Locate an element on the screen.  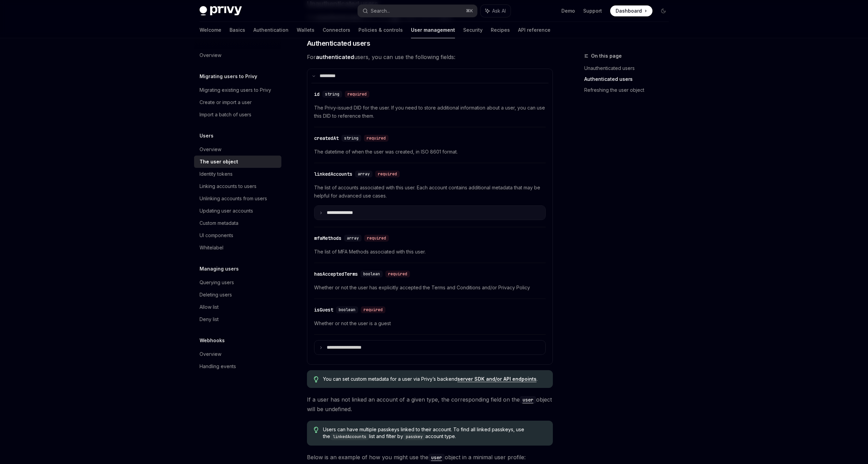
a: User management is located at coordinates (433, 30).